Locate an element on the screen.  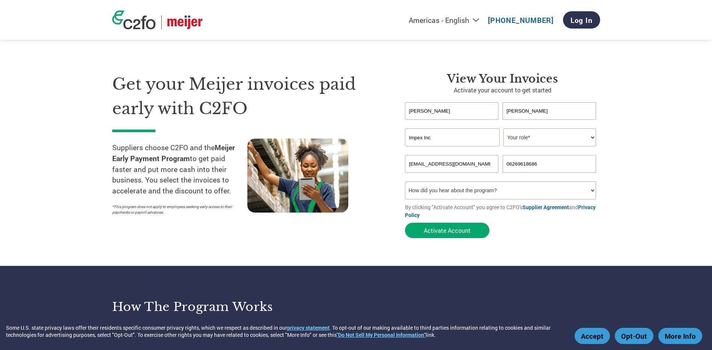
button: Accept is located at coordinates (593, 336).